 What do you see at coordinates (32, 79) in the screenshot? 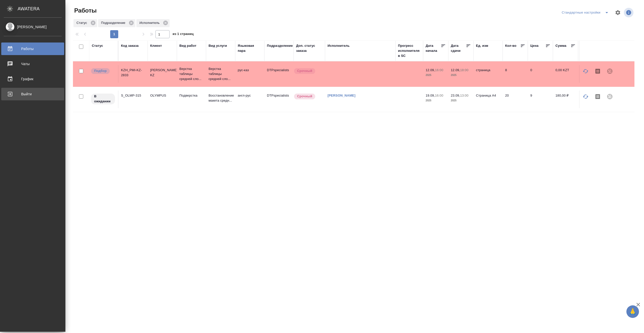
I see `div: График` at bounding box center [32, 79].